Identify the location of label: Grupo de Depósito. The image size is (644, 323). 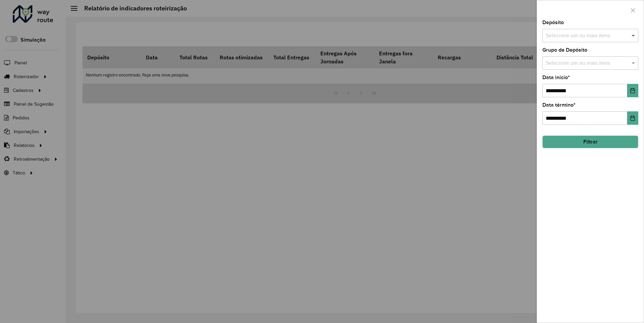
(565, 50).